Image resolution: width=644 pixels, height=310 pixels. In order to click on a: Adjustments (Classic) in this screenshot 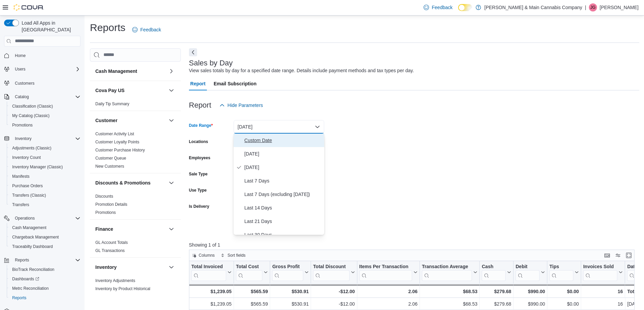, I will do `click(31, 148)`.